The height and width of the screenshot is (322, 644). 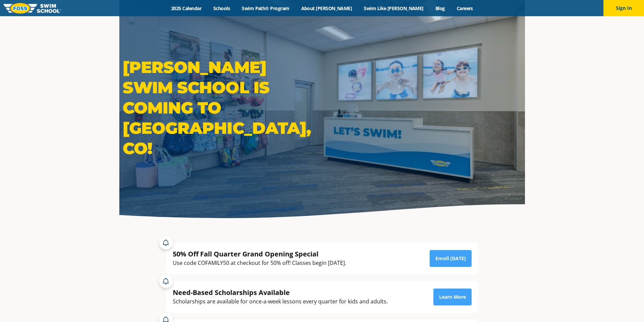 I want to click on div: Need-Based Scholarships Available, so click(x=280, y=292).